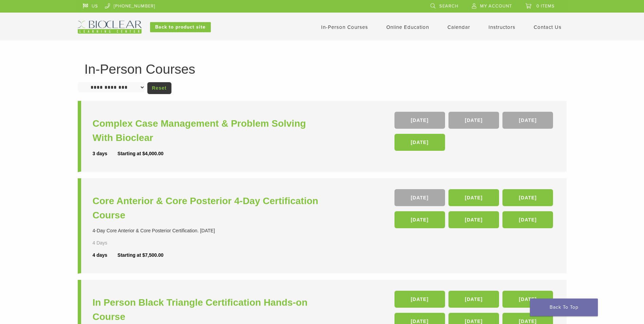 The image size is (644, 324). What do you see at coordinates (180, 27) in the screenshot?
I see `a: Back to product site` at bounding box center [180, 27].